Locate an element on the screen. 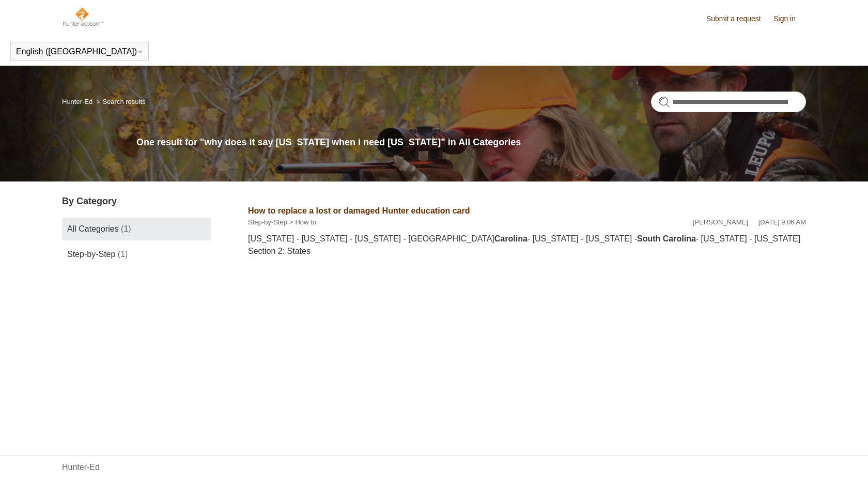  span: All Categories is located at coordinates (93, 229).